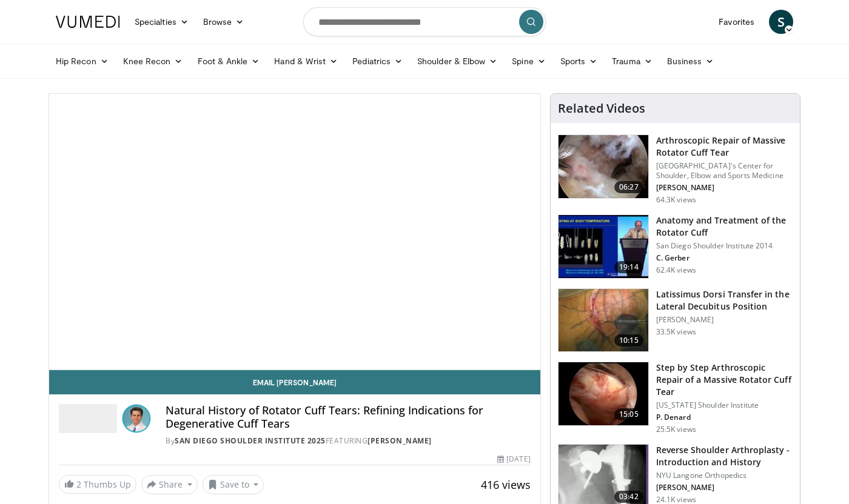 The image size is (849, 504). I want to click on p: 33.5K views, so click(676, 332).